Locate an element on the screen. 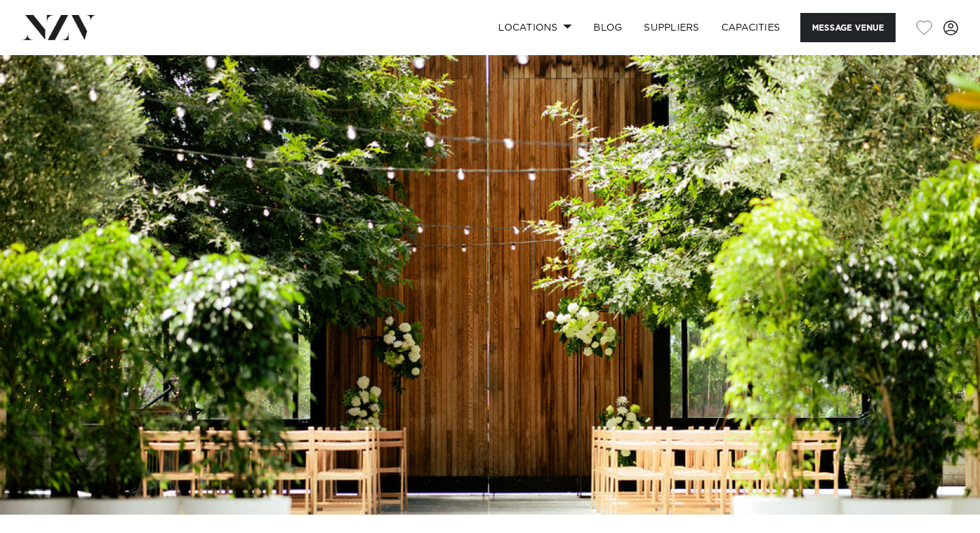 The width and height of the screenshot is (980, 533). a: Locations is located at coordinates (535, 27).